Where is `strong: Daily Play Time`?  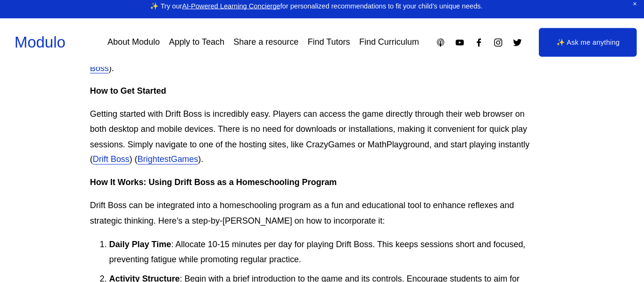
strong: Daily Play Time is located at coordinates (149, 245).